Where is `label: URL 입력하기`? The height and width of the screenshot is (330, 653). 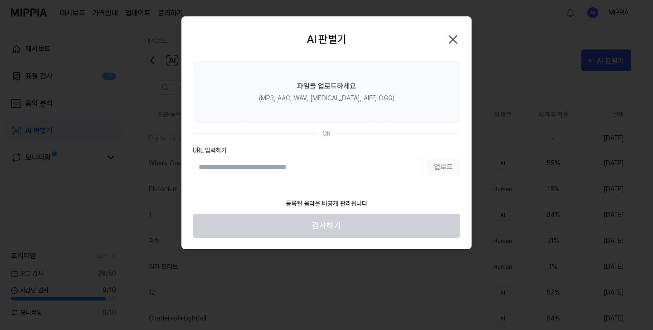 label: URL 입력하기 is located at coordinates (327, 150).